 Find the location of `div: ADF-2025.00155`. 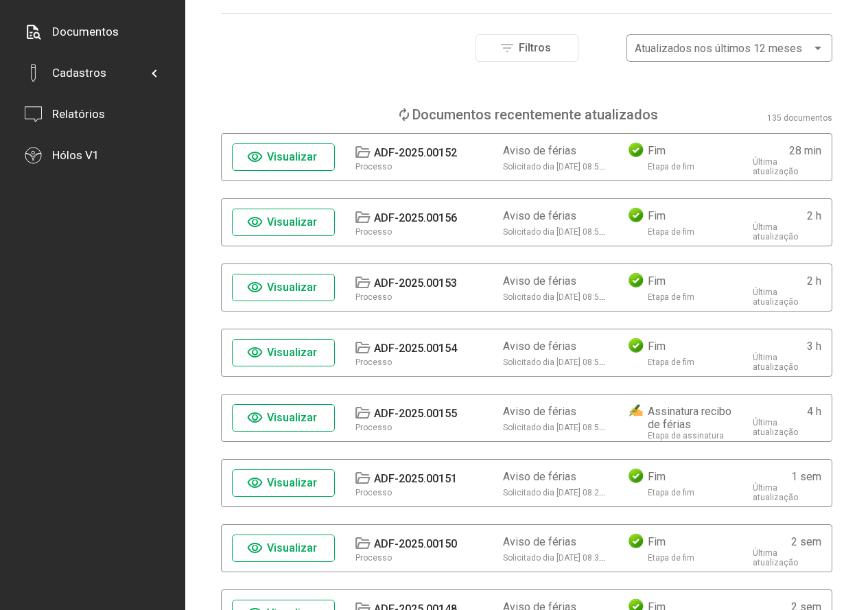

div: ADF-2025.00155 is located at coordinates (415, 413).